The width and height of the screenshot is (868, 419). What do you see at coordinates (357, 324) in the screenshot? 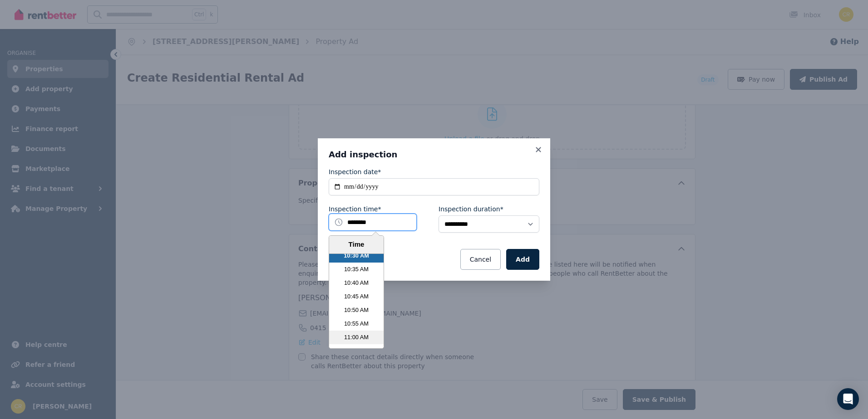
I see `li: 10:55 AM` at bounding box center [357, 324].